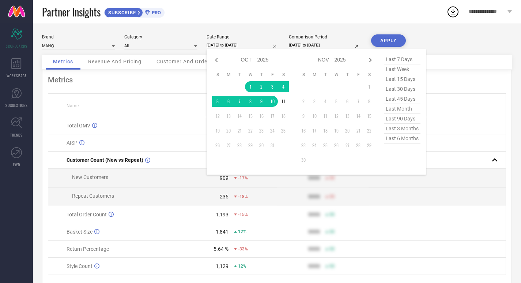 The height and width of the screenshot is (283, 521). I want to click on td: Fri Oct 31 2025, so click(273, 145).